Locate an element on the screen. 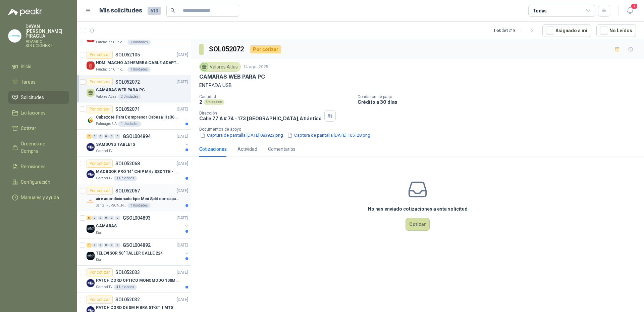 The image size is (644, 312). div: 1 - 50 de 1218 is located at coordinates (515, 30).